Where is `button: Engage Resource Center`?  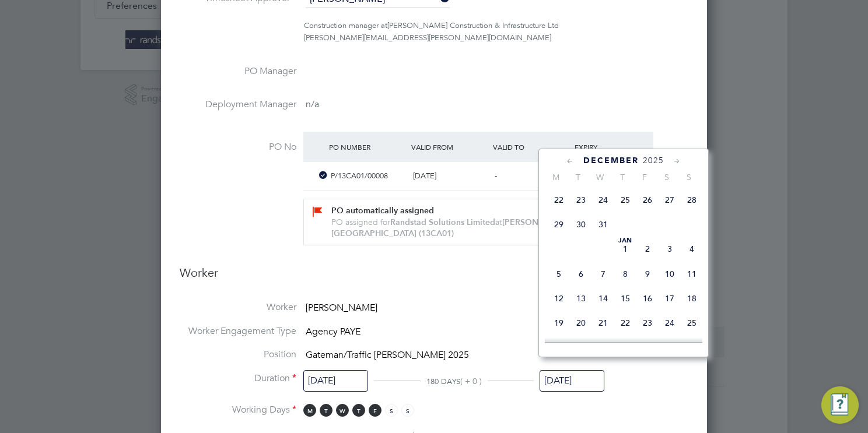 button: Engage Resource Center is located at coordinates (840, 405).